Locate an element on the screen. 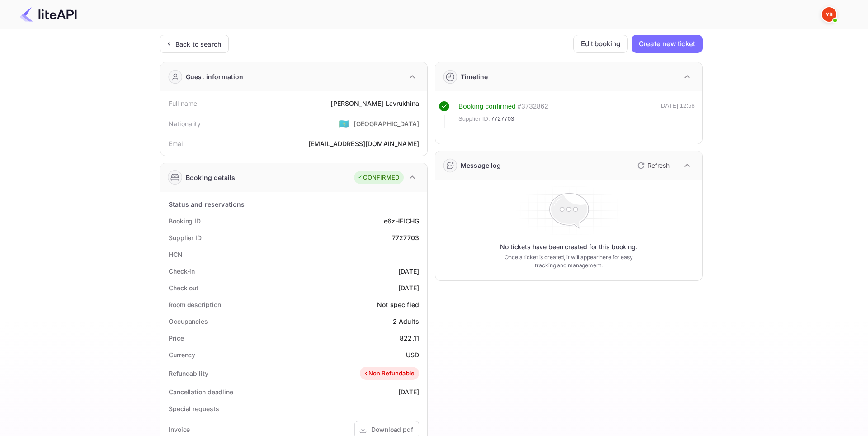 This screenshot has width=868, height=436. div: Invoice is located at coordinates (180, 428).